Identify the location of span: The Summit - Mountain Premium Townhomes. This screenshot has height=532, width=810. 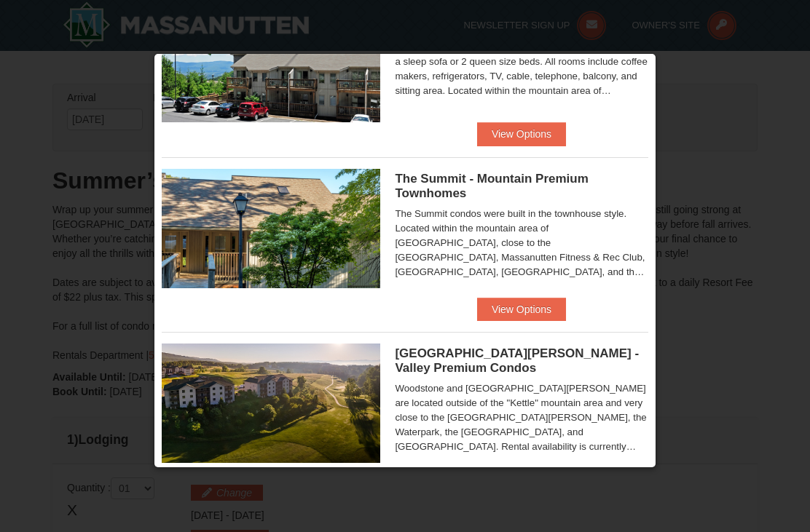
(491, 185).